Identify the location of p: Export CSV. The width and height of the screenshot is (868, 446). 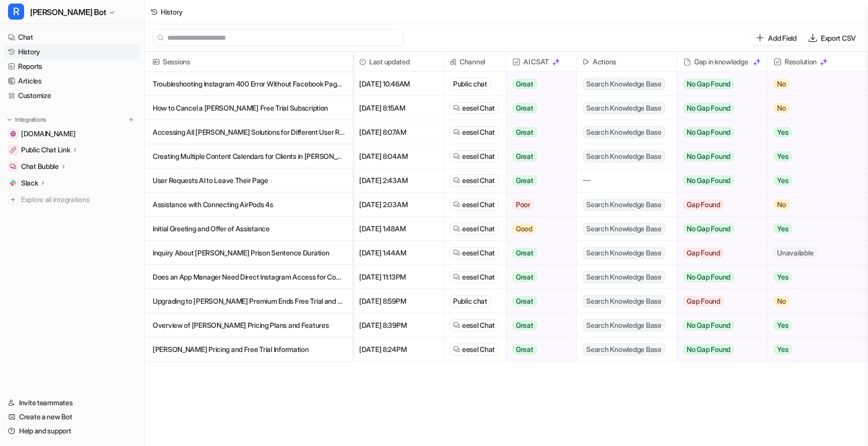
(838, 38).